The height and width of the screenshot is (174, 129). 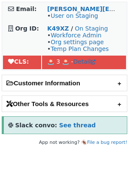 I want to click on strong: Org ID:, so click(x=27, y=28).